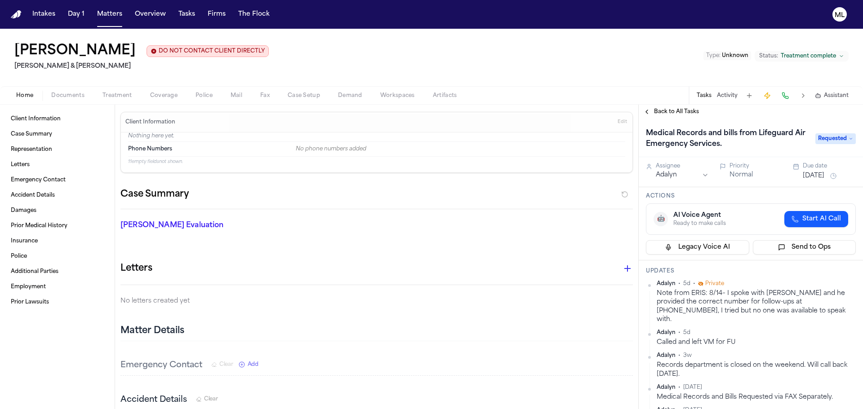 The height and width of the screenshot is (409, 863). I want to click on span: Type :, so click(713, 56).